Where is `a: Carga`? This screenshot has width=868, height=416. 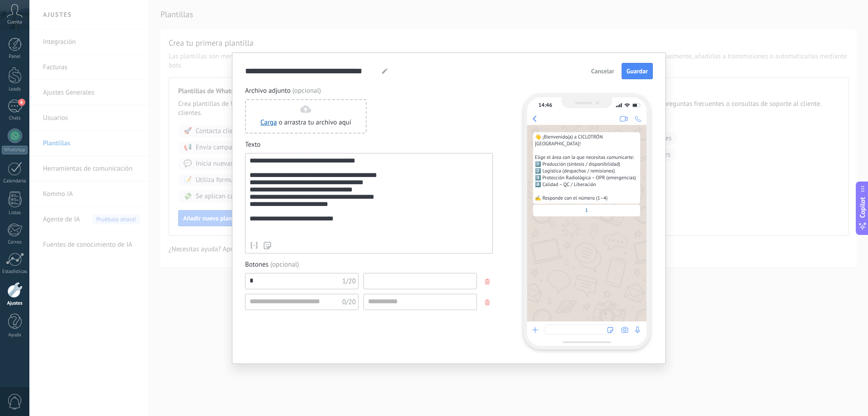
a: Carga is located at coordinates (269, 122).